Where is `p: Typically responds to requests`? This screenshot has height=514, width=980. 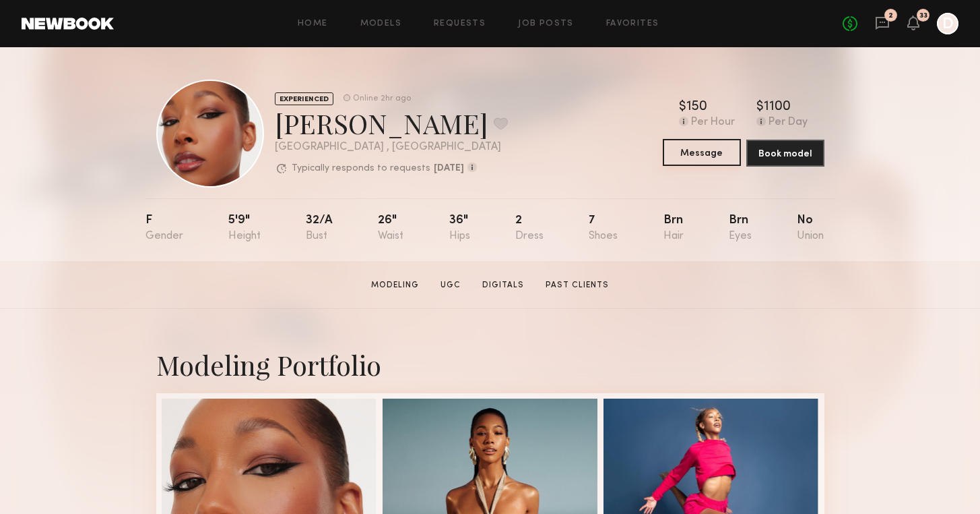
p: Typically responds to requests is located at coordinates (361, 168).